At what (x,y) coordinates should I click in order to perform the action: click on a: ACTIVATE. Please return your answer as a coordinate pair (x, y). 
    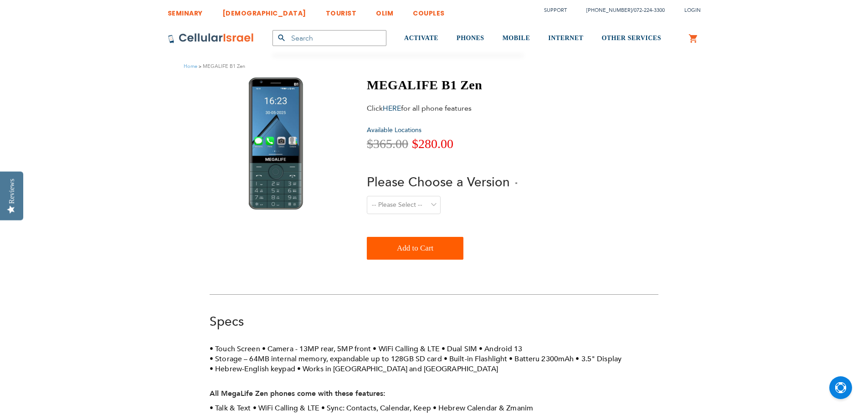
    Looking at the image, I should click on (421, 38).